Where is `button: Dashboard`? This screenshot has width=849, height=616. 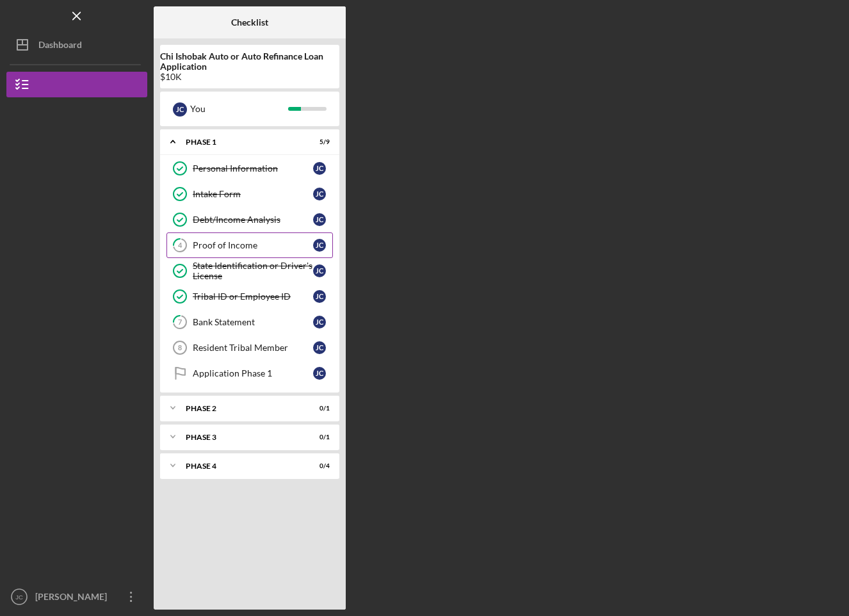
button: Dashboard is located at coordinates (77, 45).